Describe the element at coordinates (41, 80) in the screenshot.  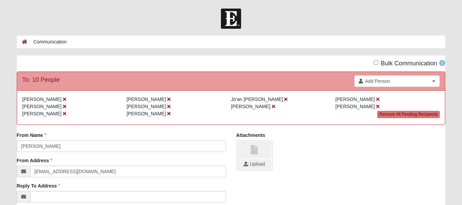
I see `div: To: 10 People` at that location.